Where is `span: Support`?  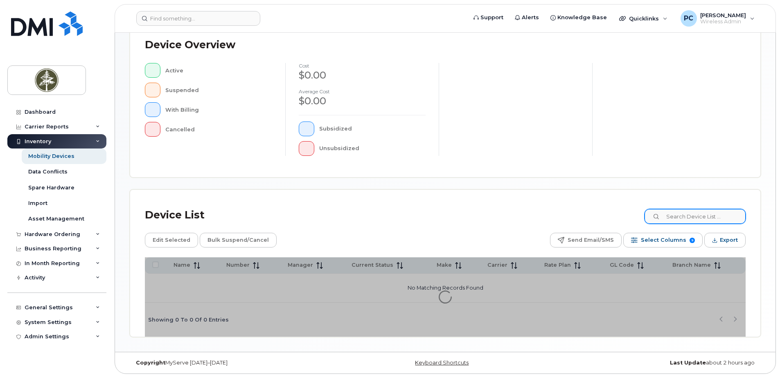 span: Support is located at coordinates (492, 18).